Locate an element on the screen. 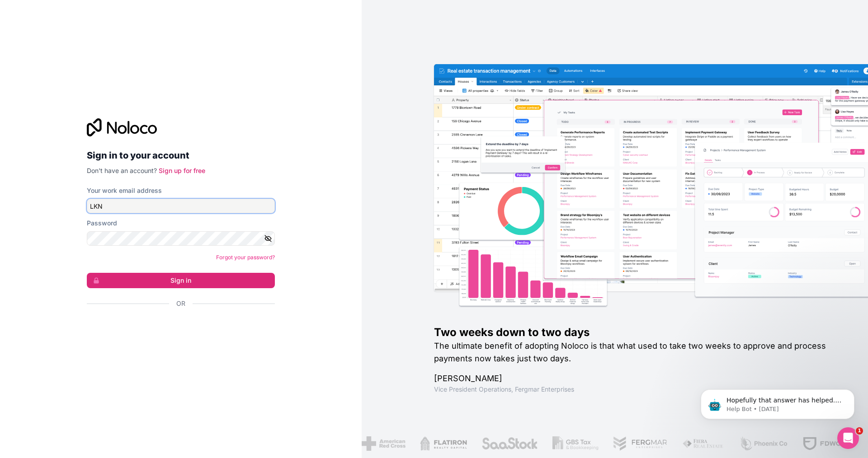 The image size is (868, 458). span: Don't have an account? is located at coordinates (121, 171).